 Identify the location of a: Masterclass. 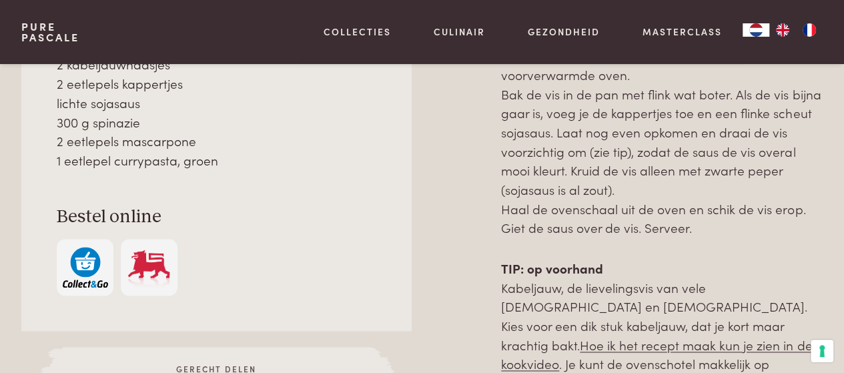
(682, 31).